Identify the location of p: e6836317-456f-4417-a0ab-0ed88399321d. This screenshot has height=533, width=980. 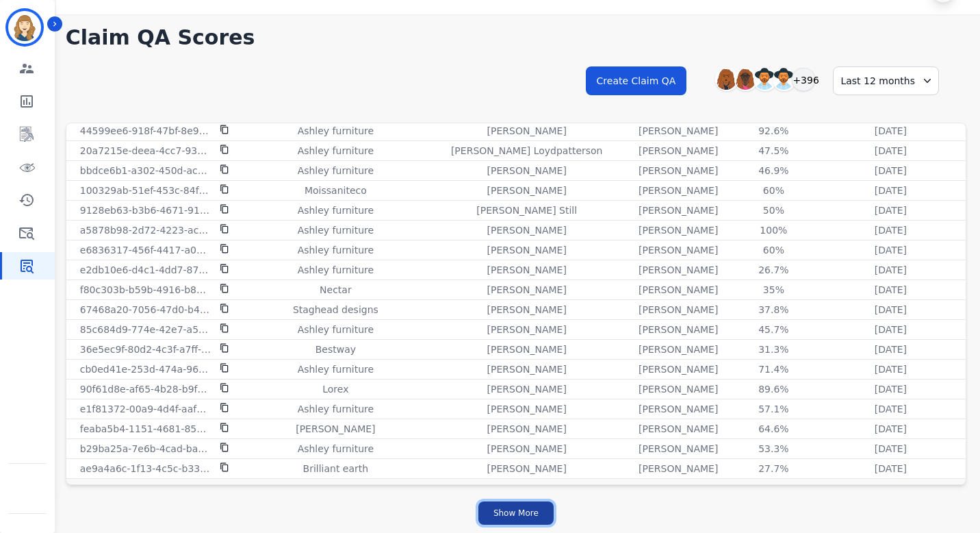
(146, 250).